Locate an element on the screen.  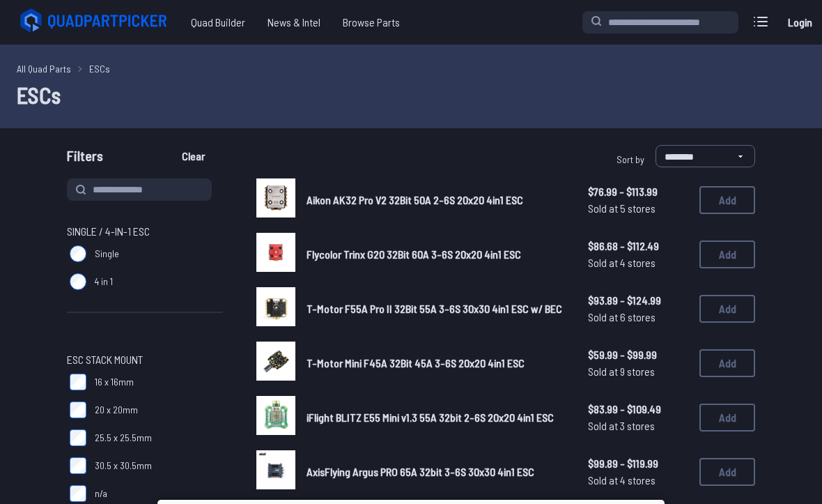
span: Sort by is located at coordinates (631, 159).